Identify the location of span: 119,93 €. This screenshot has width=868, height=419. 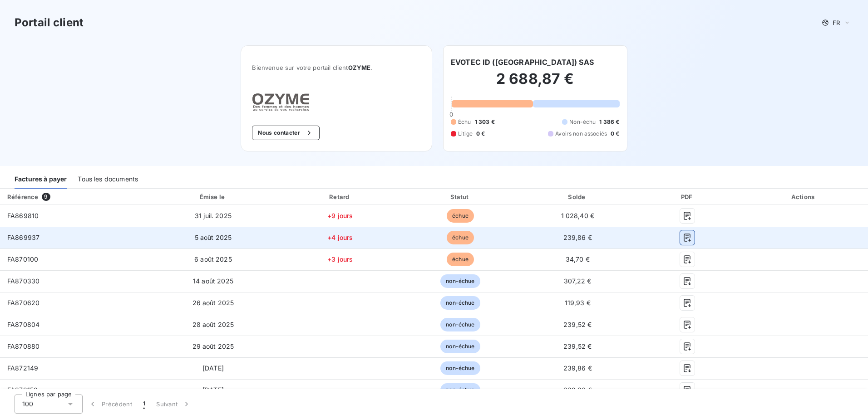
(578, 303).